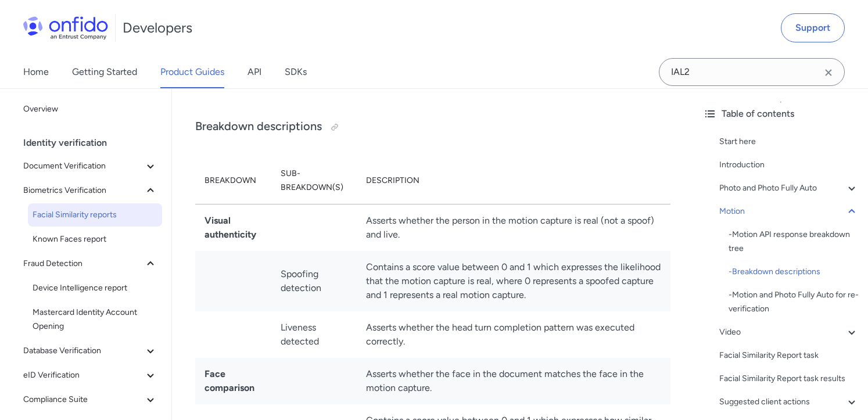  Describe the element at coordinates (789, 332) in the screenshot. I see `div: Video` at that location.